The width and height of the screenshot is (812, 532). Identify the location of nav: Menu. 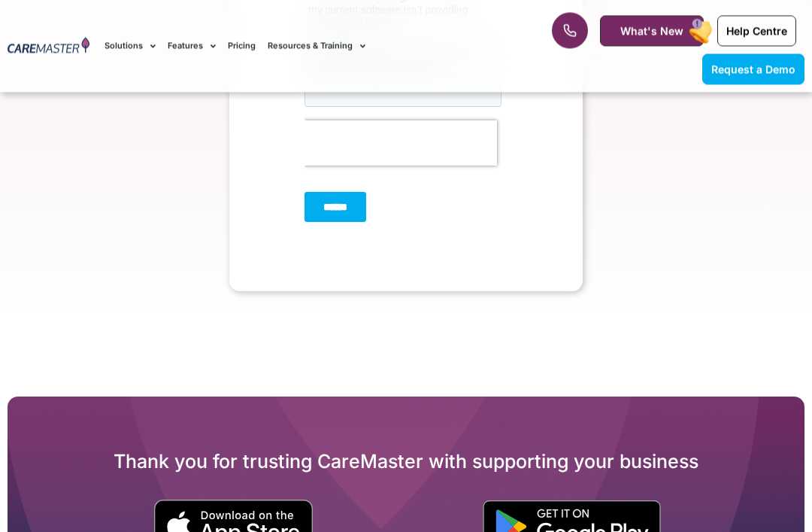
(311, 46).